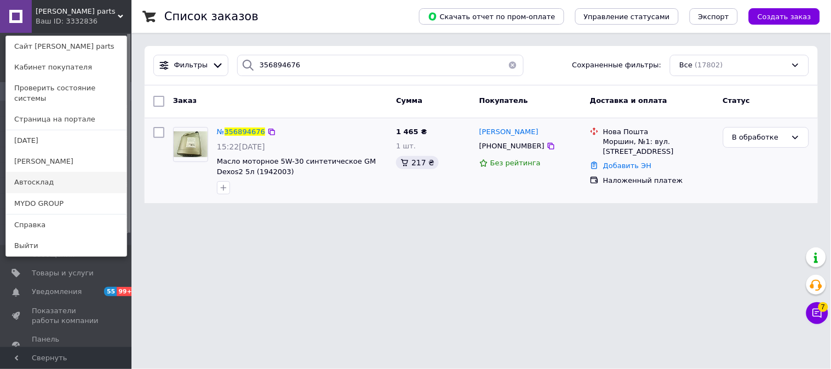  What do you see at coordinates (59, 21) in the screenshot?
I see `div: Ваш ID: 3332836` at bounding box center [59, 21].